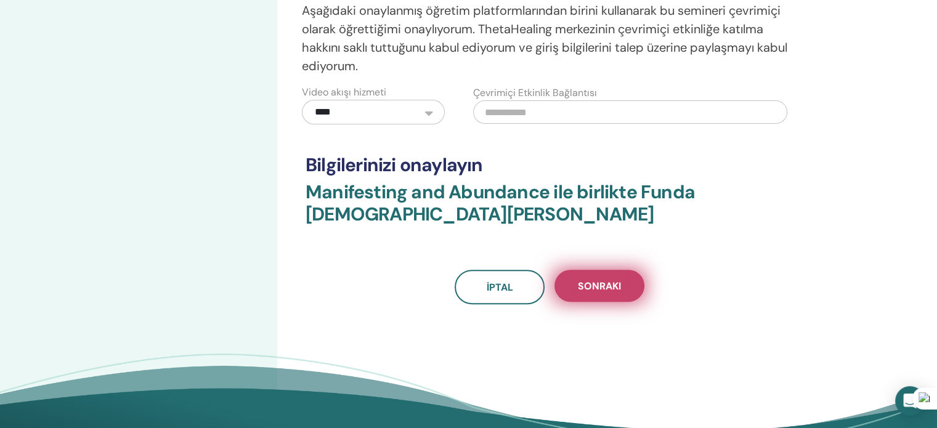 Image resolution: width=937 pixels, height=428 pixels. What do you see at coordinates (499, 287) in the screenshot?
I see `span: İptal` at bounding box center [499, 287].